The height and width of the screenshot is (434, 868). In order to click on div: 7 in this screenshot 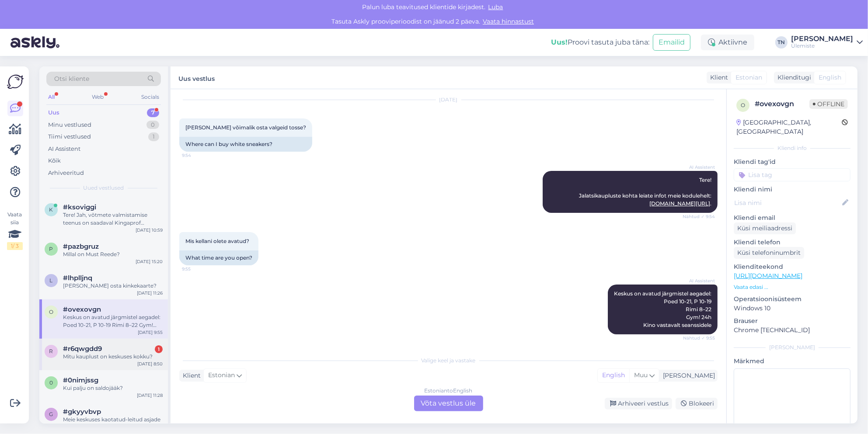, I will do `click(153, 113)`.